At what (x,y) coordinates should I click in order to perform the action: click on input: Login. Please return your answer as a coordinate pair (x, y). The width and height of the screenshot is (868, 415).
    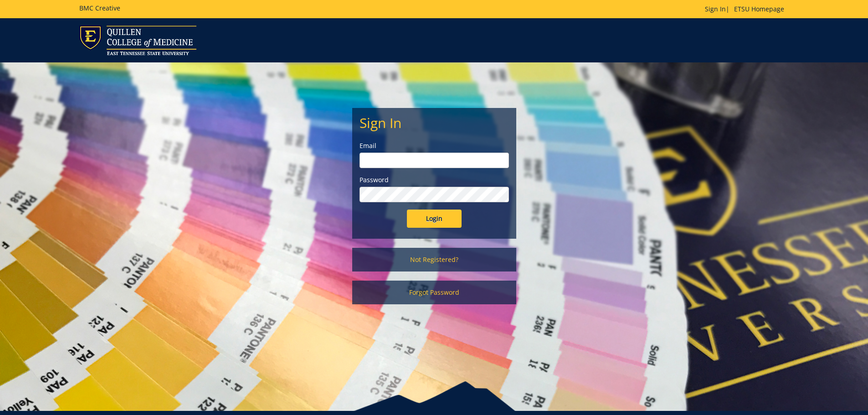
    Looking at the image, I should click on (434, 219).